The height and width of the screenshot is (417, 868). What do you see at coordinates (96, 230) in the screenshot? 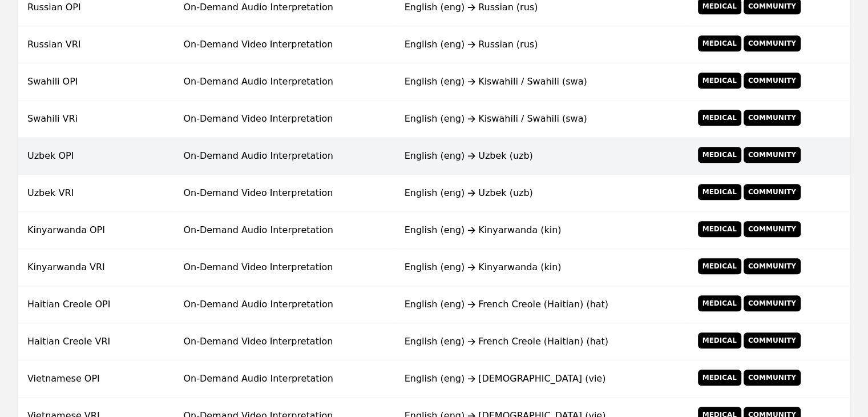
I see `td: Kinyarwanda OPI` at bounding box center [96, 230].